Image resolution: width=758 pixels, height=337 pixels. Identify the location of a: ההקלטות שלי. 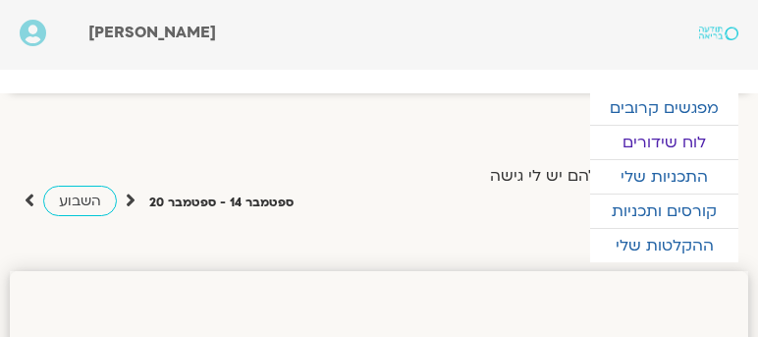
(664, 245).